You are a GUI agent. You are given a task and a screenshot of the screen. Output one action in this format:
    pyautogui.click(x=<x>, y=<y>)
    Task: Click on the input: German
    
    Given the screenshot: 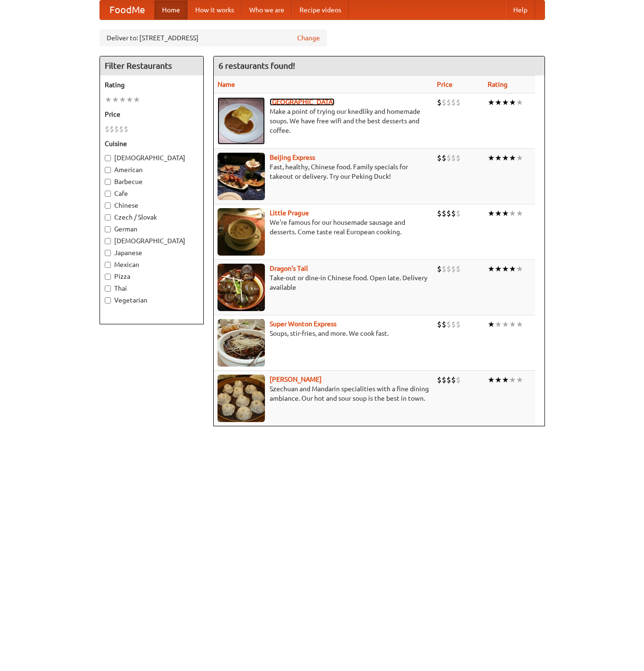 What is the action you would take?
    pyautogui.click(x=107, y=229)
    